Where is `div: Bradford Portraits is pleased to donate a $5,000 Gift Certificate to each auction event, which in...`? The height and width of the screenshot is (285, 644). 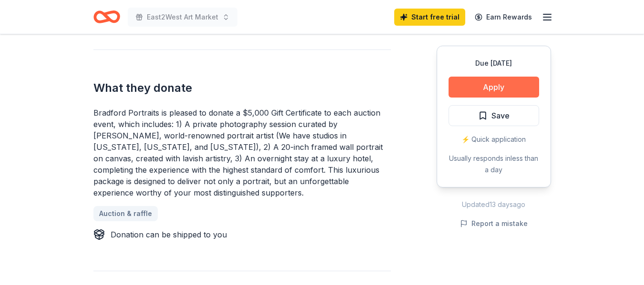
div: Bradford Portraits is pleased to donate a $5,000 Gift Certificate to each auction event, which in... is located at coordinates (242, 152).